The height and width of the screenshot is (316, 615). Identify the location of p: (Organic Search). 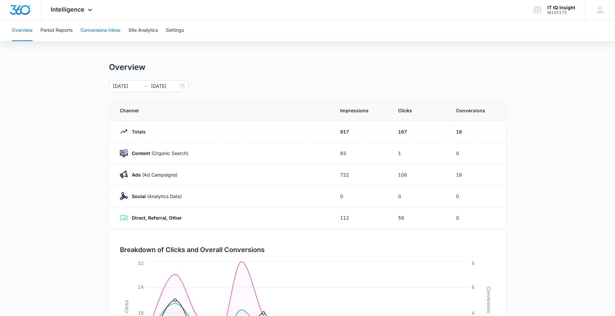
(158, 153).